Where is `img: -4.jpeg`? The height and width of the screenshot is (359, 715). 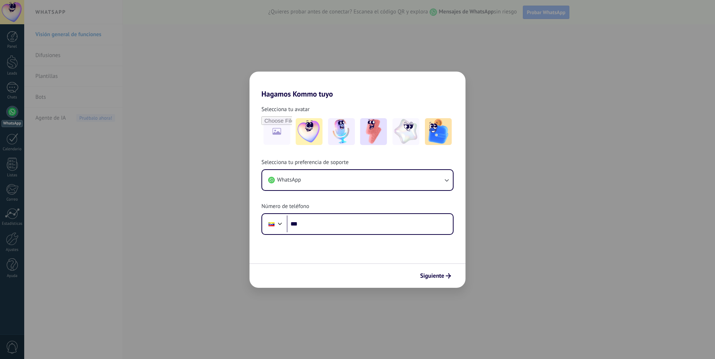 img: -4.jpeg is located at coordinates (406, 131).